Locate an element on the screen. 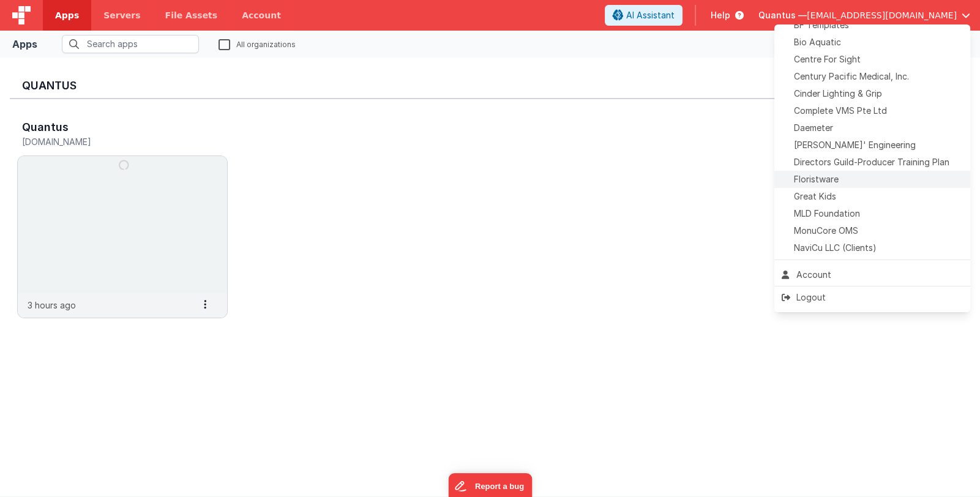  span: Complete VMS Pte Ltd is located at coordinates (840, 111).